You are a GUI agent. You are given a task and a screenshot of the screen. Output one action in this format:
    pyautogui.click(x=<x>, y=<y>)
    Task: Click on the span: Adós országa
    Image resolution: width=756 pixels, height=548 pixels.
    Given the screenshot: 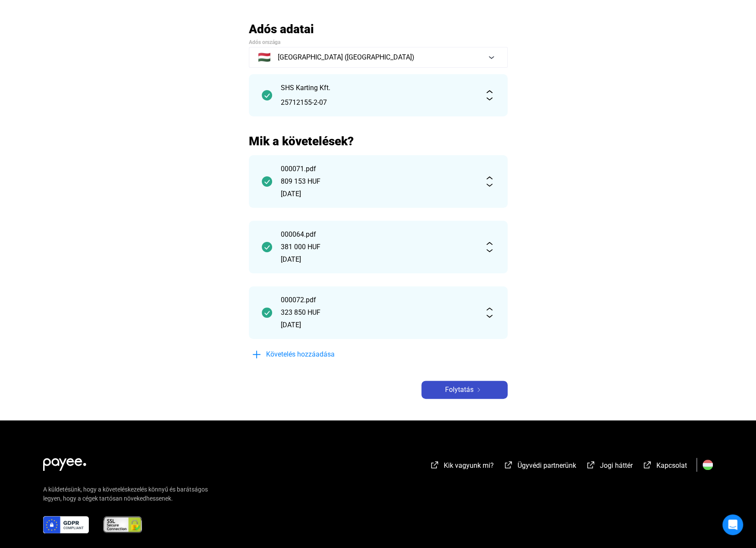 What is the action you would take?
    pyautogui.click(x=265, y=43)
    